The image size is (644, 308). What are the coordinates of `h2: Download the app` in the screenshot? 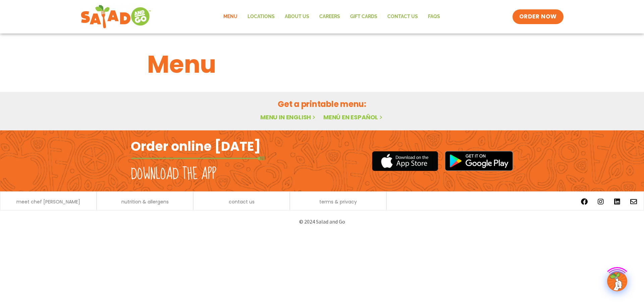 It's located at (174, 175).